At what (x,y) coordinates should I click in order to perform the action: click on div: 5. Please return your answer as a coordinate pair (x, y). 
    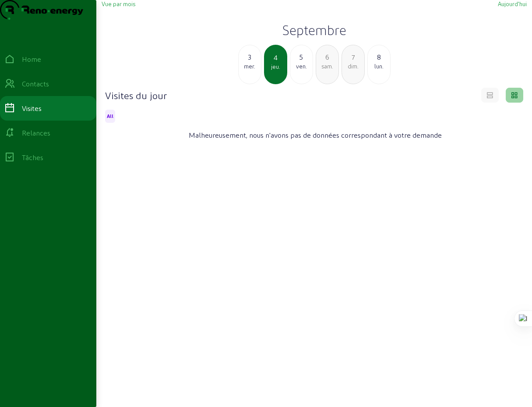
    Looking at the image, I should click on (301, 57).